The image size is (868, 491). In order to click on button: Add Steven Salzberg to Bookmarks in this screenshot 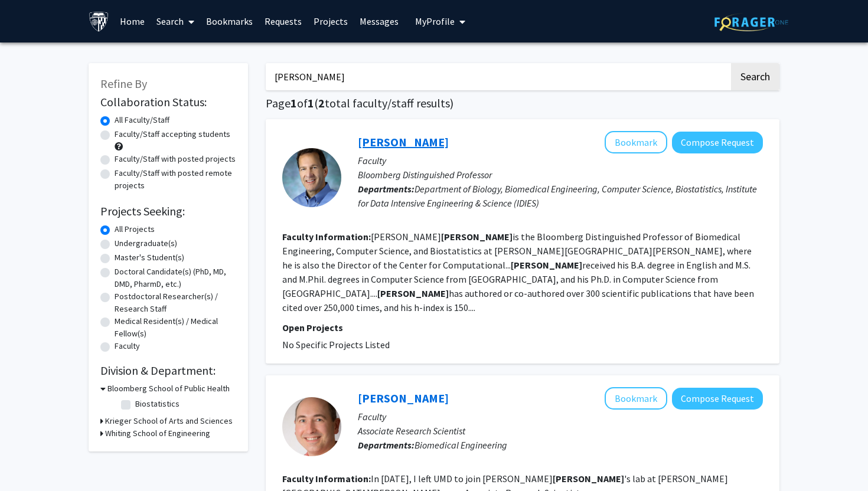, I will do `click(636, 143)`.